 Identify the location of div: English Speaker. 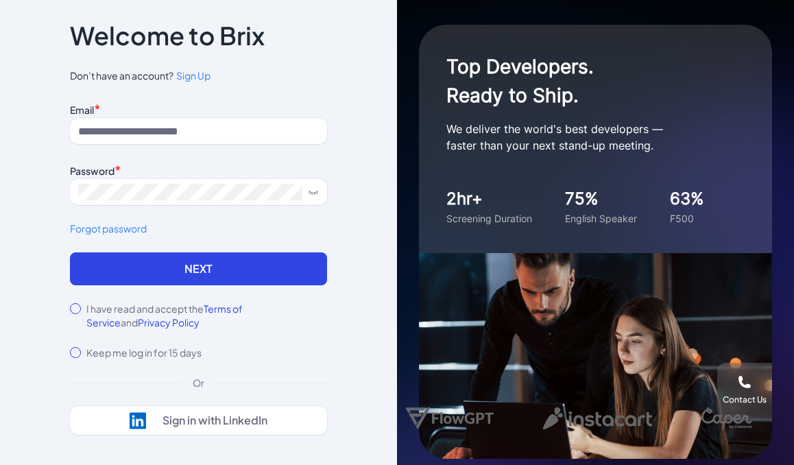
(601, 218).